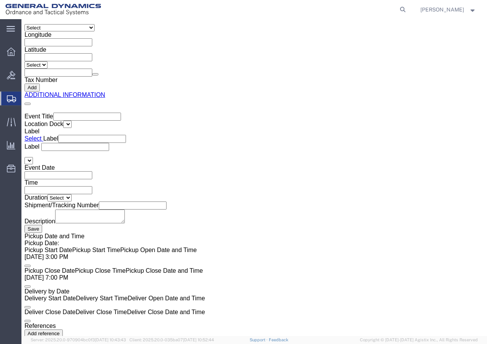  What do you see at coordinates (259, 340) in the screenshot?
I see `a: Support` at bounding box center [259, 340].